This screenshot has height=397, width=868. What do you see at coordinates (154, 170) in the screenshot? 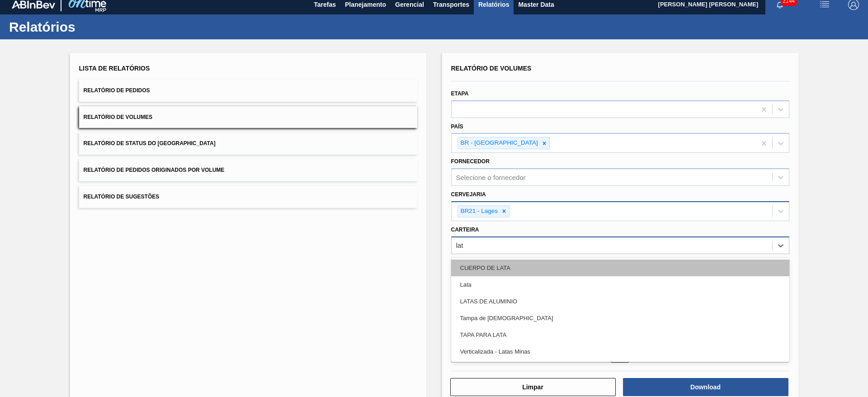
I see `span: Relatório de Pedidos Originados por Volume` at bounding box center [154, 170].